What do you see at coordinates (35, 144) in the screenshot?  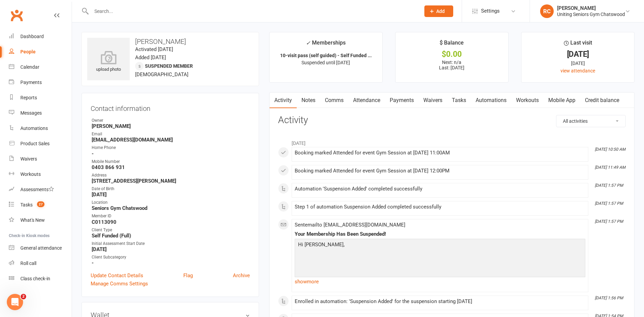 I see `div: Product Sales` at bounding box center [35, 144].